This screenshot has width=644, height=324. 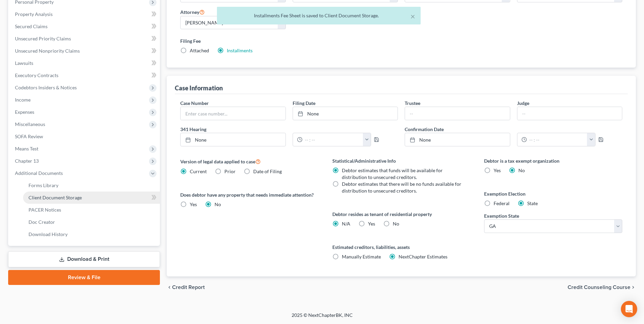 What do you see at coordinates (633, 287) in the screenshot?
I see `i: chevron_right` at bounding box center [633, 287].